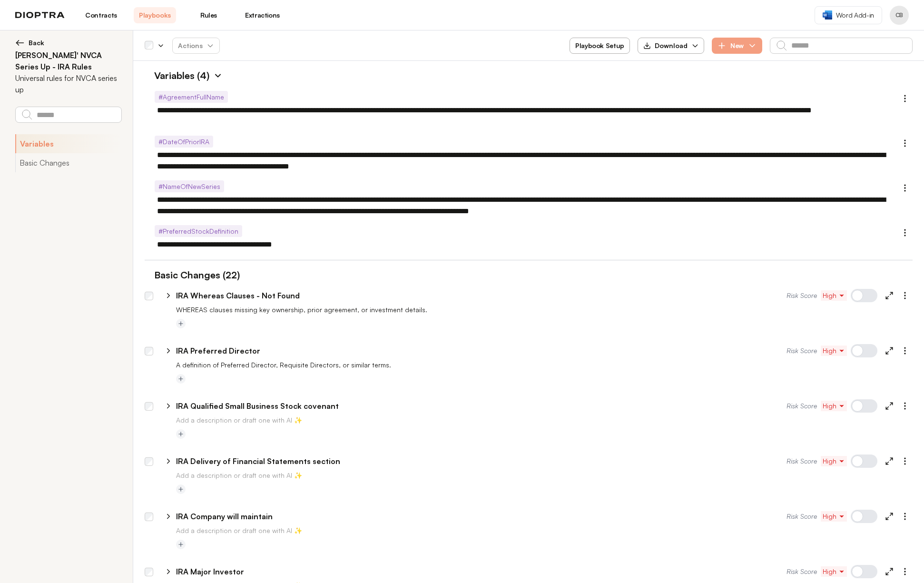 This screenshot has width=924, height=583. Describe the element at coordinates (544, 365) in the screenshot. I see `p: A definition of Preferred Director, Requisite Directors, or similar terms.` at that location.